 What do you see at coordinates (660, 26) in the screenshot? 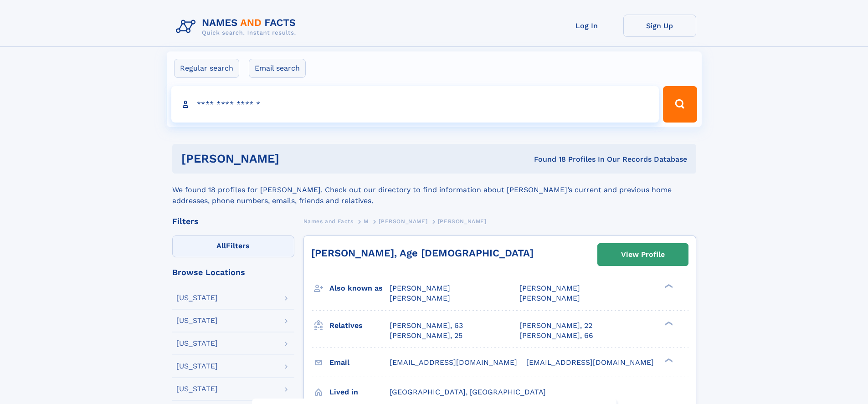
I see `a: Sign Up` at bounding box center [660, 26].